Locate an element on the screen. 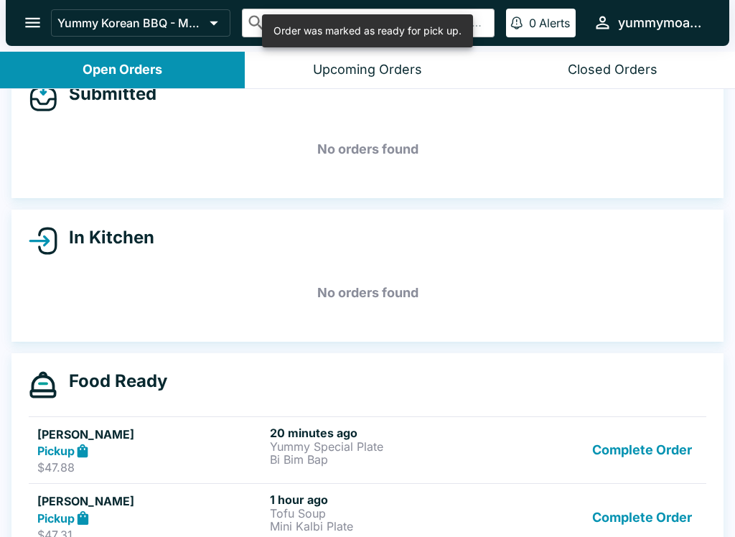  button: Yummy Korean BBQ - Moanalua is located at coordinates (141, 23).